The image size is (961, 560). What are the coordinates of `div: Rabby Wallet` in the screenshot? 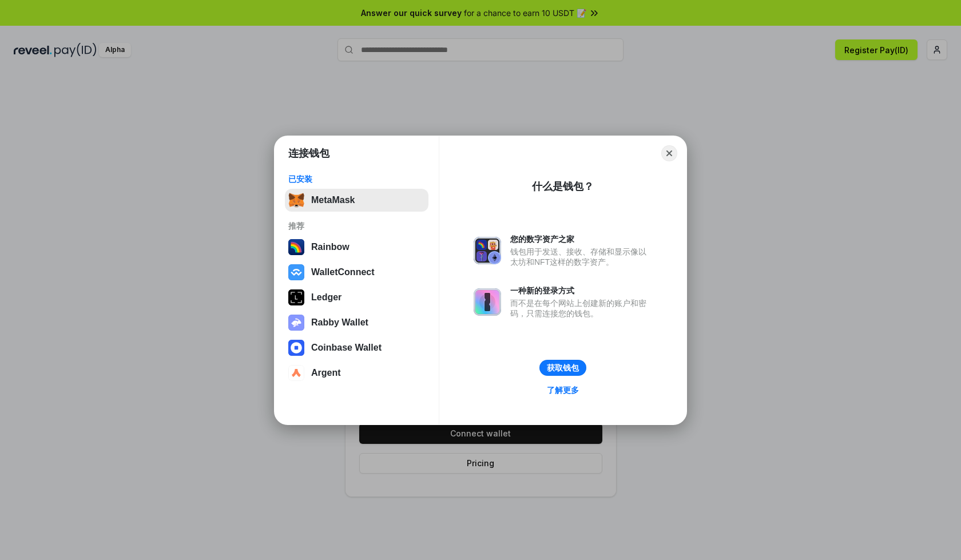 It's located at (339, 323).